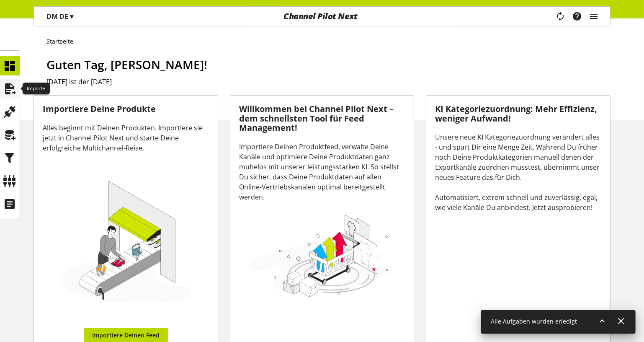 This screenshot has height=342, width=644. Describe the element at coordinates (125, 245) in the screenshot. I see `img: ce2b93688b7a4d1f15e5c669d171ab6f.svg` at that location.